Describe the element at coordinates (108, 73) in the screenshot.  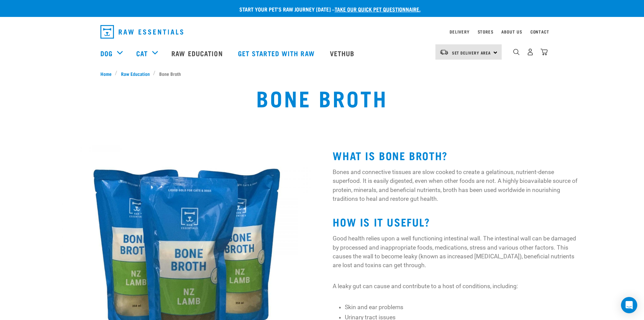
I see `a: Home` at that location.